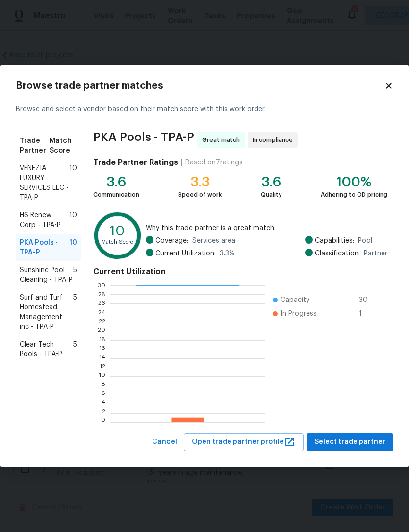 Image resolution: width=409 pixels, height=532 pixels. What do you see at coordinates (102, 340) in the screenshot?
I see `text: 18` at bounding box center [102, 340].